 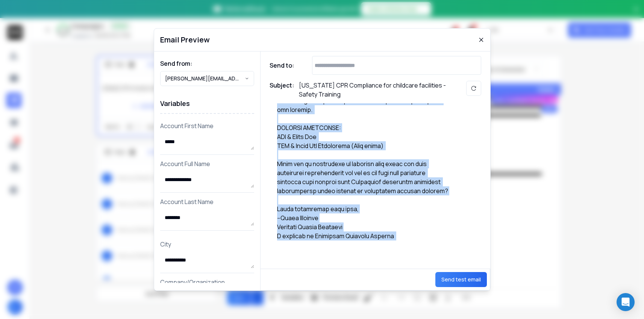 I want to click on p: Account Last Name, so click(x=207, y=202).